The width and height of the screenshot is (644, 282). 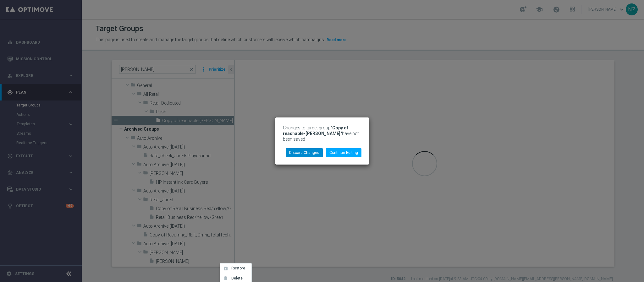 What do you see at coordinates (226, 269) in the screenshot?
I see `i: unarchive` at bounding box center [226, 269].